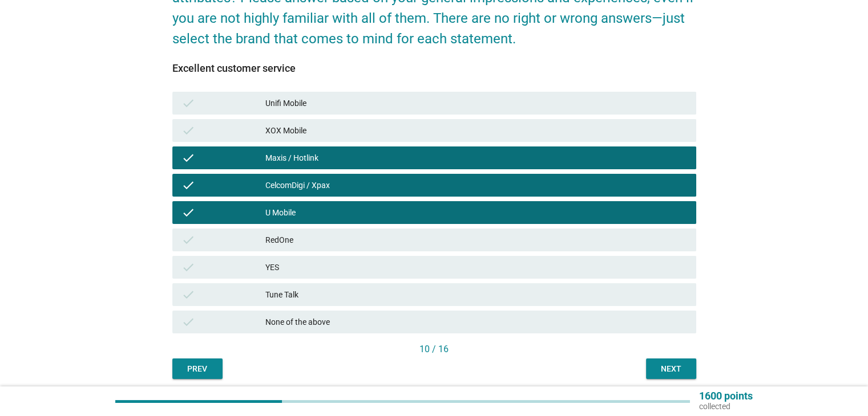  What do you see at coordinates (726, 396) in the screenshot?
I see `p: 1600 points` at bounding box center [726, 396].